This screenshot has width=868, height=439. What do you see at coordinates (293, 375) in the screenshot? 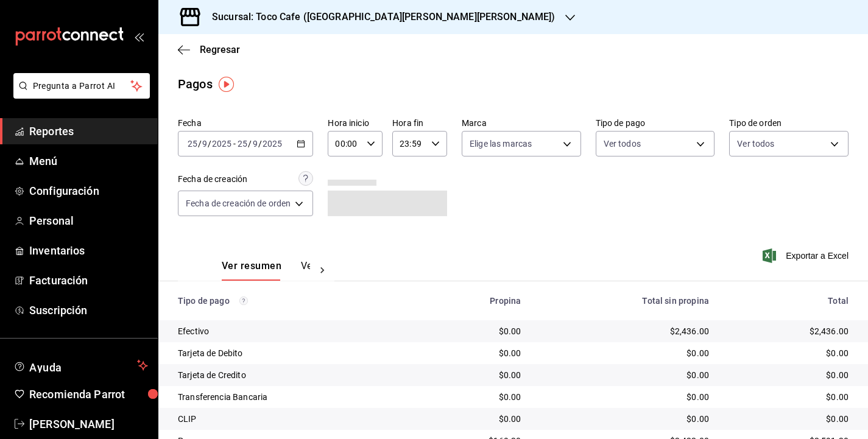
I see `div: Tarjeta de Credito` at bounding box center [293, 375].